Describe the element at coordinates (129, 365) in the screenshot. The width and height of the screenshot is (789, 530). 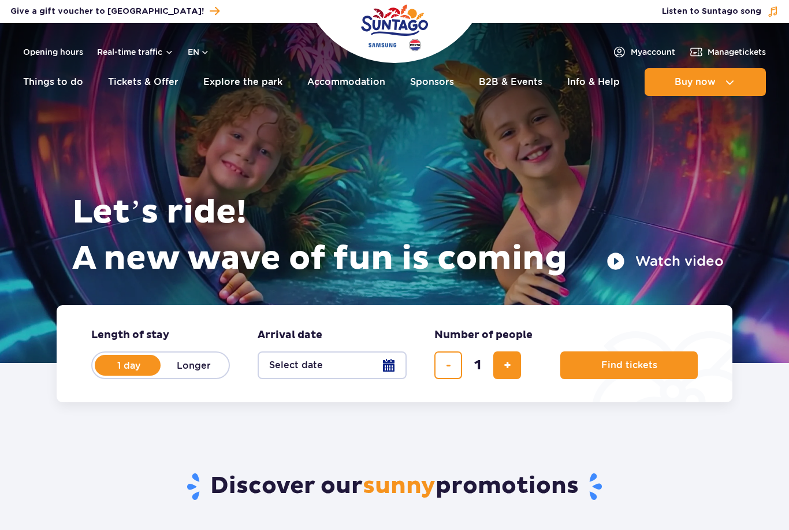
I see `label: 1 day` at that location.